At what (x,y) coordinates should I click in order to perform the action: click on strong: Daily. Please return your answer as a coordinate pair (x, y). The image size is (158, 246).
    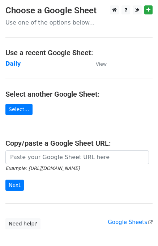
    Looking at the image, I should click on (13, 64).